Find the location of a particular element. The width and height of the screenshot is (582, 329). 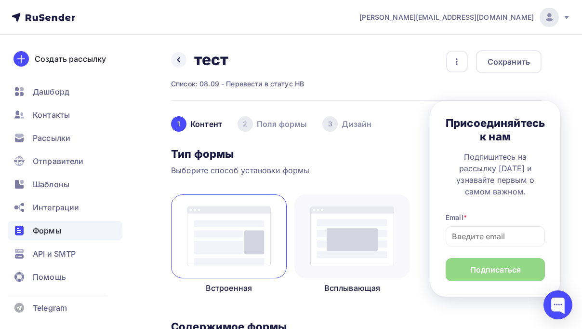

h3: Присоединяйтесь к нам is located at coordinates (496, 130).